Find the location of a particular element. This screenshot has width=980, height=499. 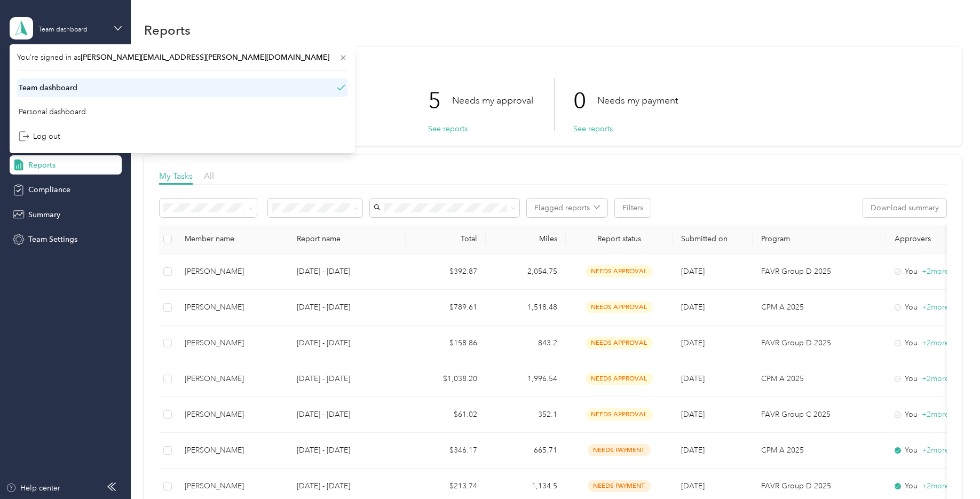

h1: My Tasks is located at coordinates (553, 72).